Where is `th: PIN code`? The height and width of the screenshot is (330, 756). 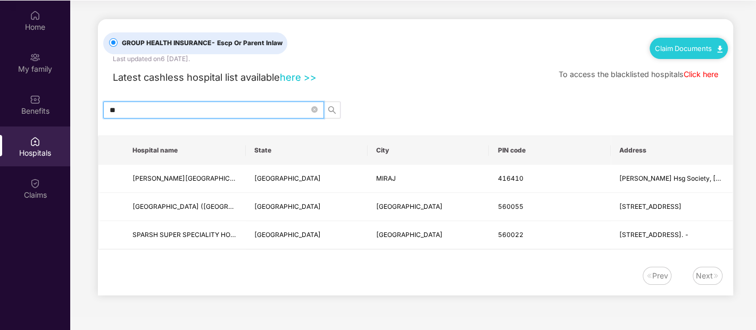 th: PIN code is located at coordinates (549, 151).